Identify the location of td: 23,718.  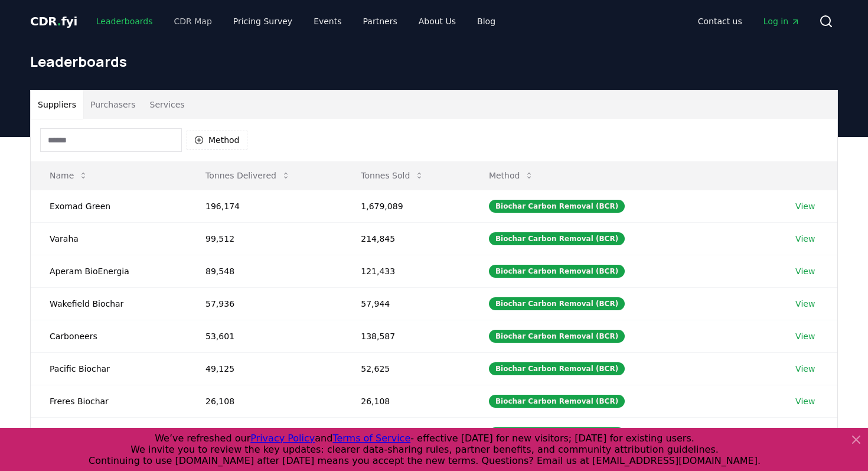
(264, 433).